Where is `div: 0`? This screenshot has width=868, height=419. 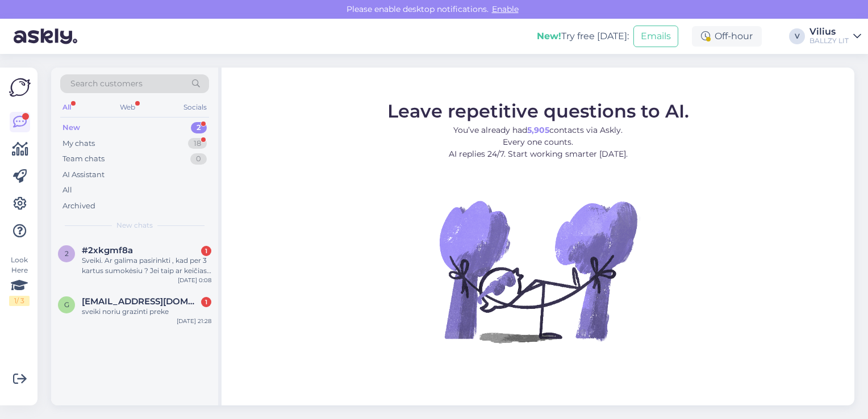 div: 0 is located at coordinates (199, 159).